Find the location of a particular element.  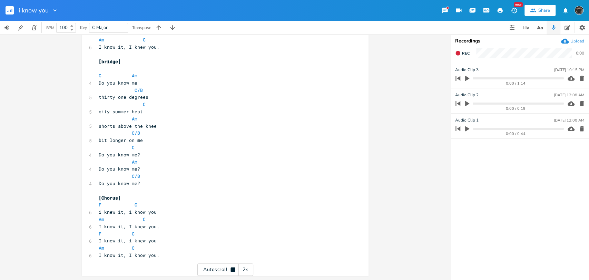

div: Share is located at coordinates (544, 10).